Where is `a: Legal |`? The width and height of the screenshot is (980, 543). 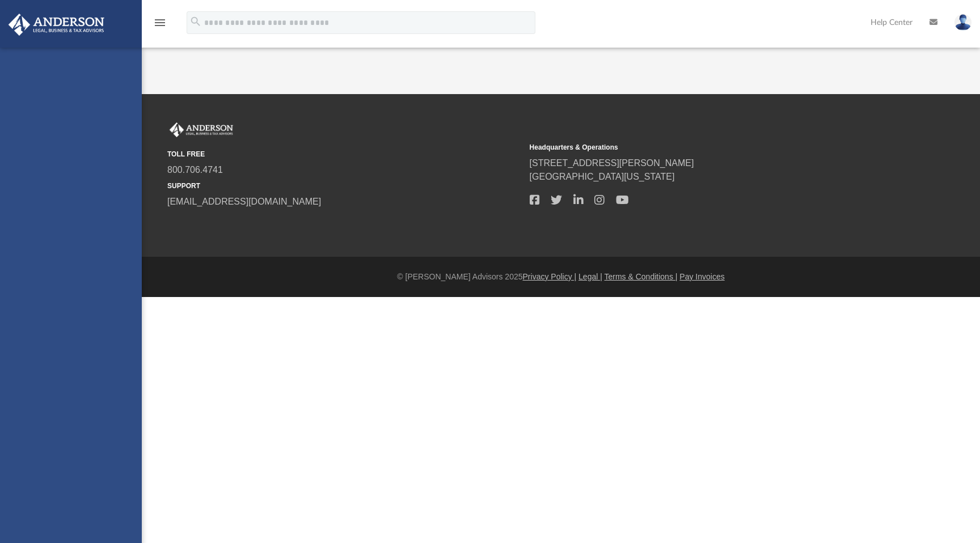
a: Legal | is located at coordinates (590, 277).